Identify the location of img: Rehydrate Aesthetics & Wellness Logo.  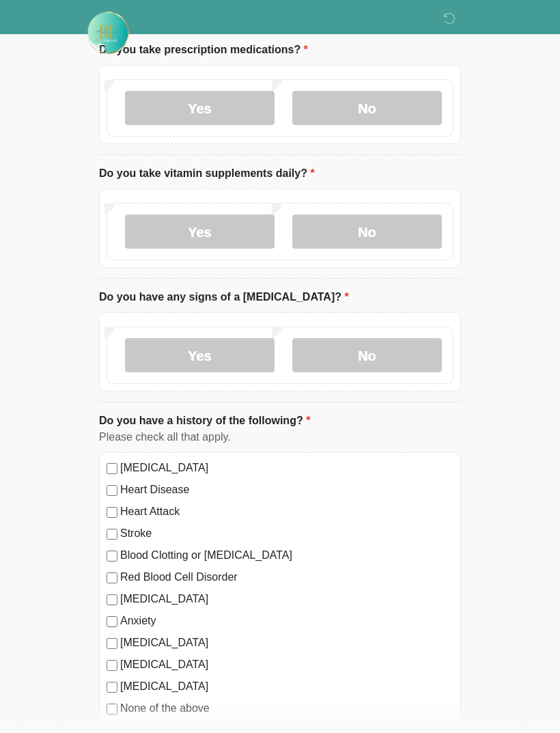
(108, 33).